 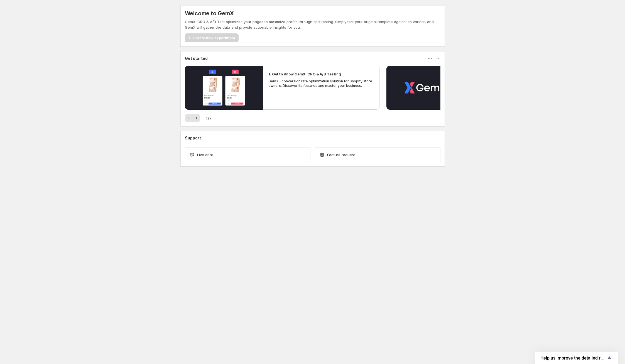 What do you see at coordinates (577, 358) in the screenshot?
I see `button: Show survey - Help us improve the detailed report for A/B campaigns` at bounding box center [577, 358].